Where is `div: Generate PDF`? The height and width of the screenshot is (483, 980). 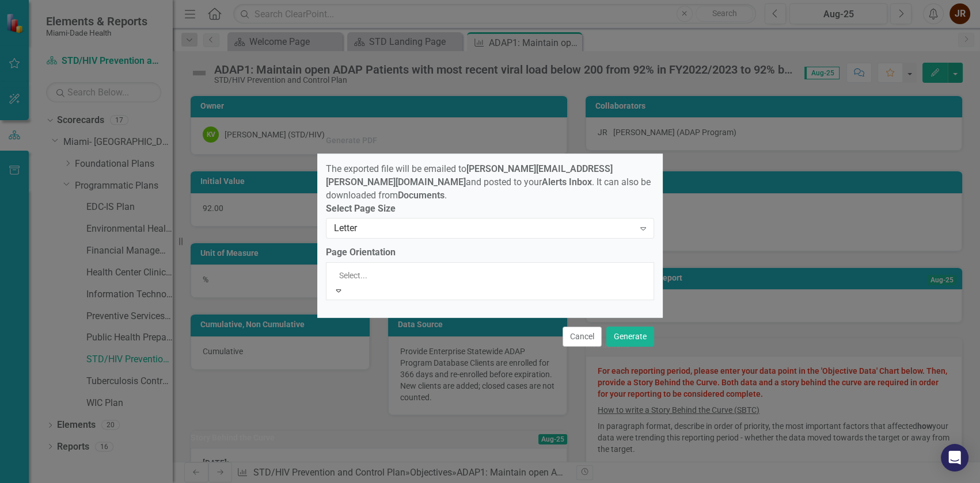
div: Generate PDF is located at coordinates (351, 140).